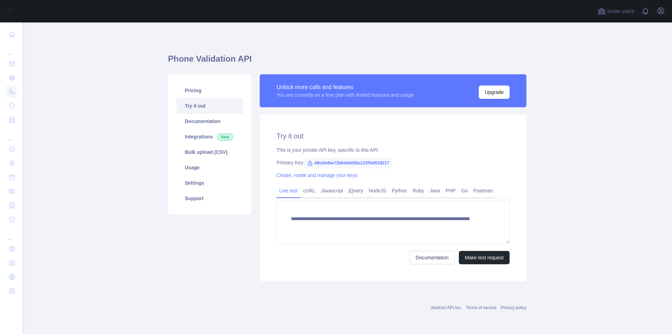 The image size is (672, 334). I want to click on button: Invite users, so click(616, 11).